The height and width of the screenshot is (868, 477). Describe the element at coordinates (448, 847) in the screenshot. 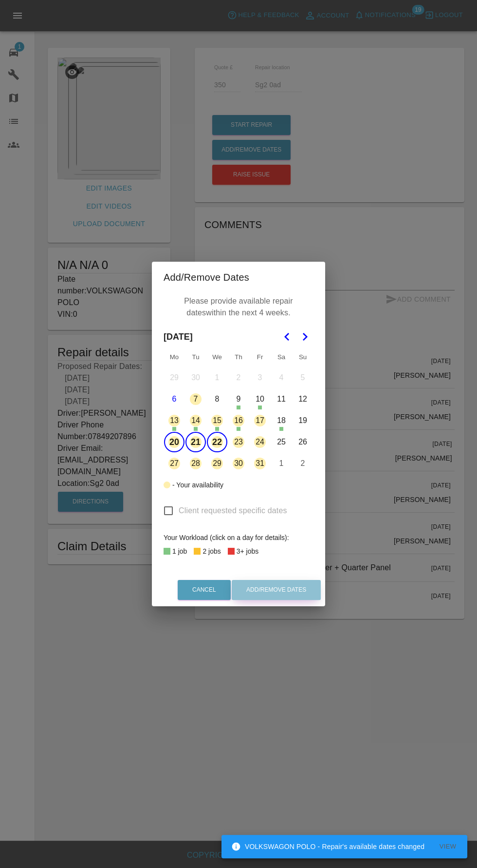

I see `button: View` at that location.